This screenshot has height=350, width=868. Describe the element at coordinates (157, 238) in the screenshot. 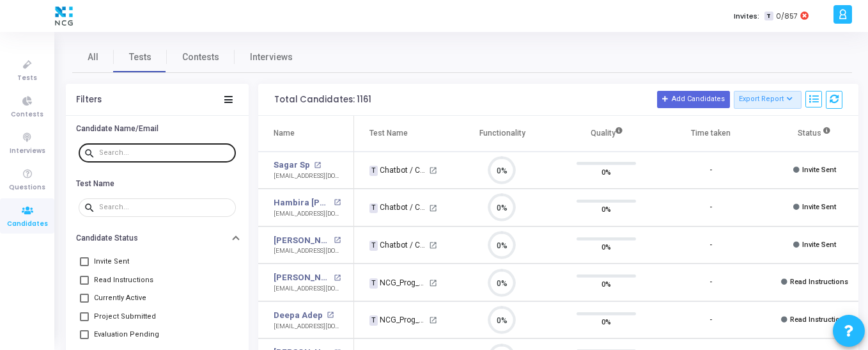

I see `button: Candidate Status` at that location.